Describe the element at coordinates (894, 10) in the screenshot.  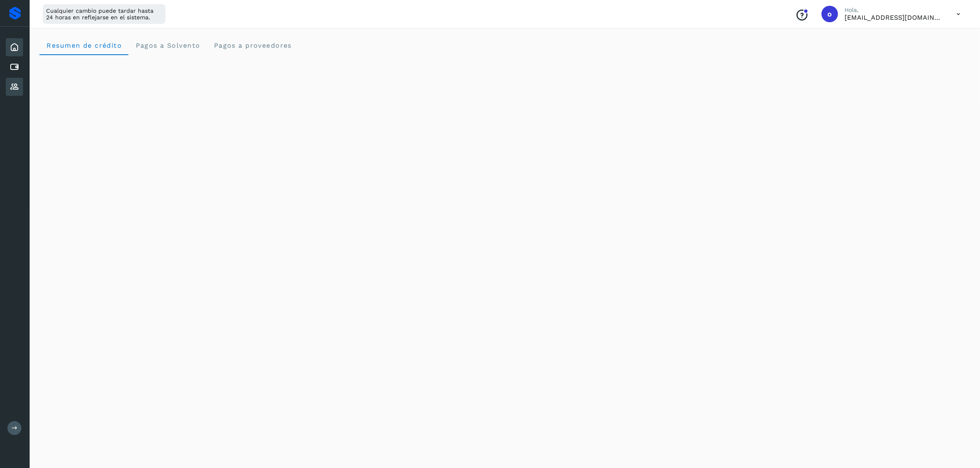
I see `p: Hola,` at that location.